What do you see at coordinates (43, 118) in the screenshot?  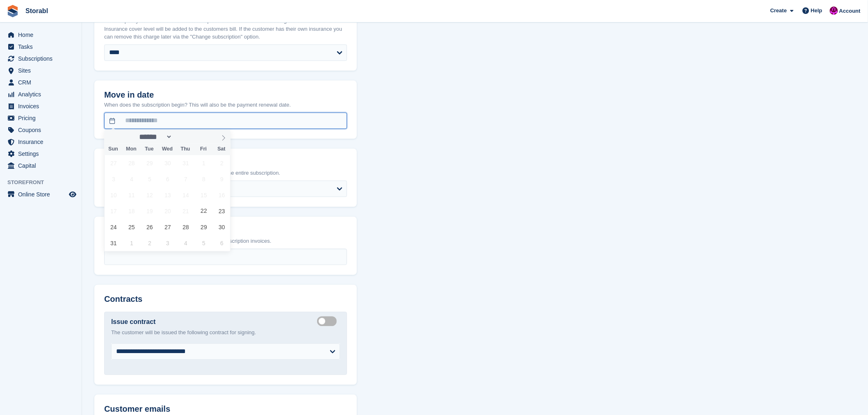 I see `span: Pricing` at bounding box center [43, 118].